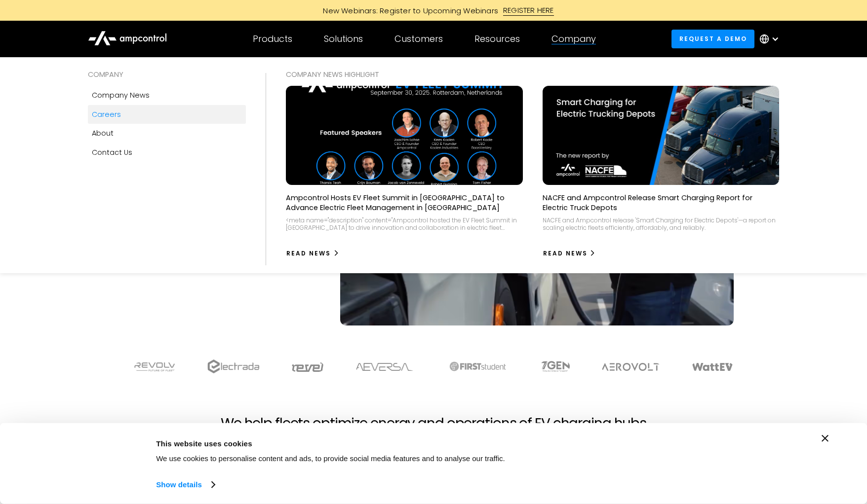 This screenshot has width=867, height=504. Describe the element at coordinates (498, 39) in the screenshot. I see `div: Resources` at that location.